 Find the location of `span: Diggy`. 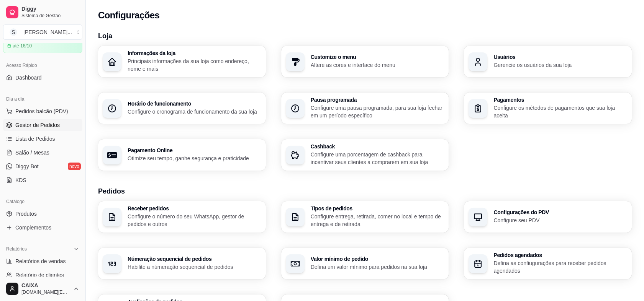

span: Diggy is located at coordinates (50, 9).